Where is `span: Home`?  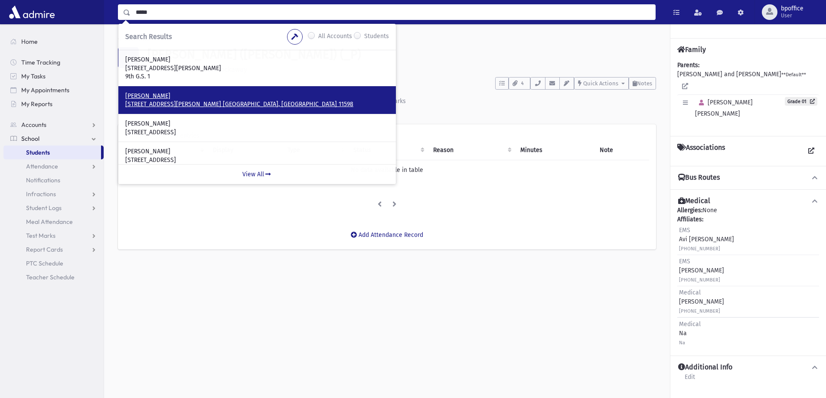
span: Home is located at coordinates (29, 42).